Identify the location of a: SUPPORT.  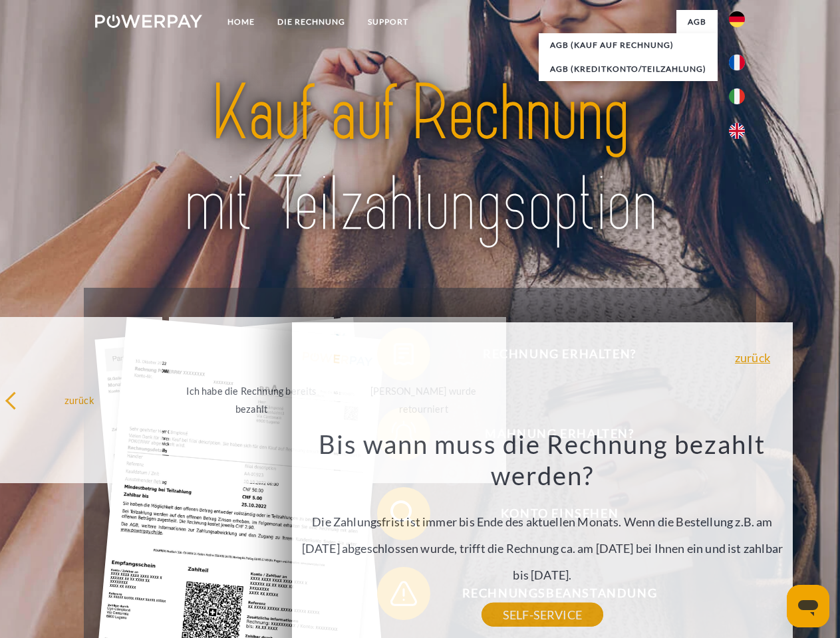
(388, 22).